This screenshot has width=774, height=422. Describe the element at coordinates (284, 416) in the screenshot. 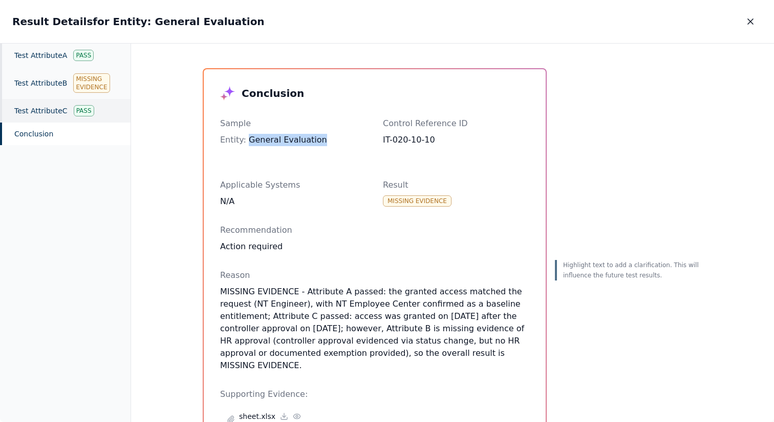

I see `a: Download file` at that location.